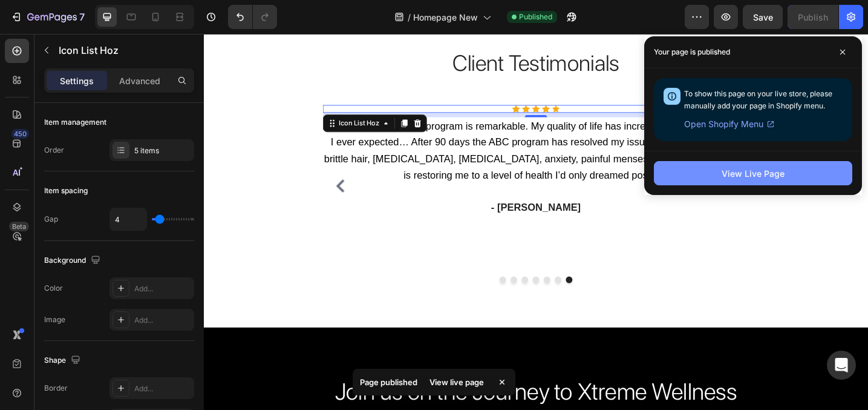  What do you see at coordinates (842, 366) in the screenshot?
I see `div: Open Intercom Messenger` at bounding box center [842, 366].